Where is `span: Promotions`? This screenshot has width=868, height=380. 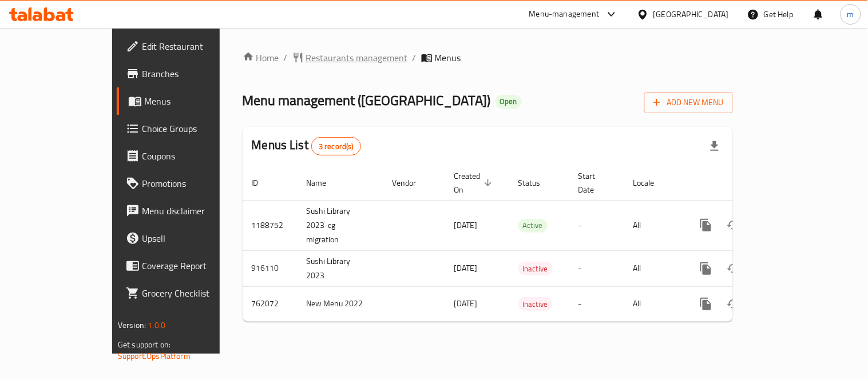 span: Promotions is located at coordinates (194, 184).